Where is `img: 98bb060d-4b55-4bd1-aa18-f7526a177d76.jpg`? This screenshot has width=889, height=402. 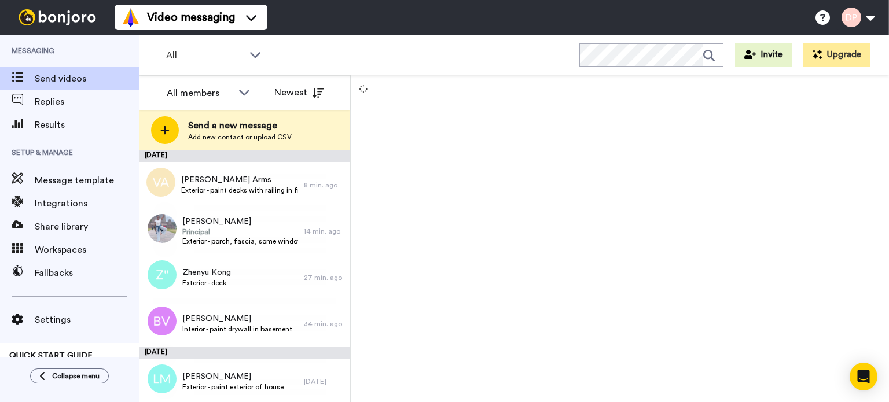
img: 98bb060d-4b55-4bd1-aa18-f7526a177d76.jpg is located at coordinates (162, 229).